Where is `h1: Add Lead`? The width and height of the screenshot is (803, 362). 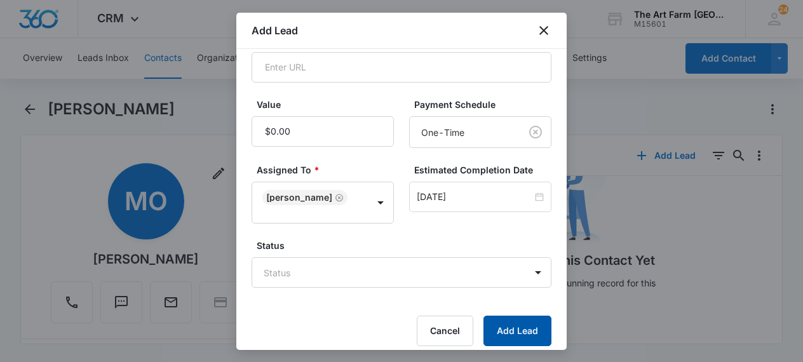
h1: Add Lead is located at coordinates (275, 31).